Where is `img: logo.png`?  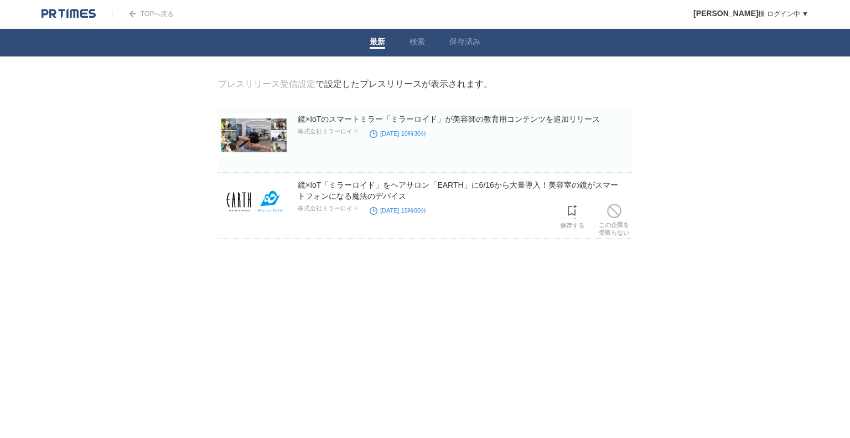 img: logo.png is located at coordinates (69, 14).